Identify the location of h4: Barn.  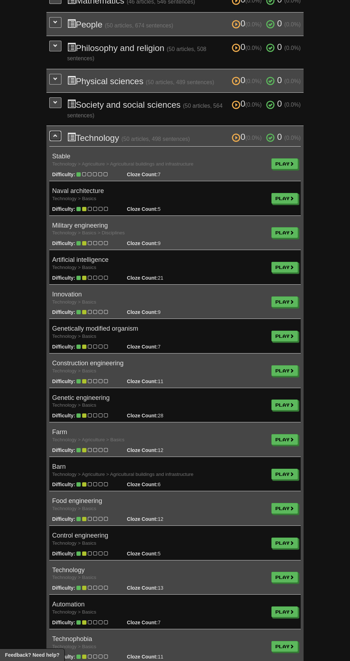
(159, 471).